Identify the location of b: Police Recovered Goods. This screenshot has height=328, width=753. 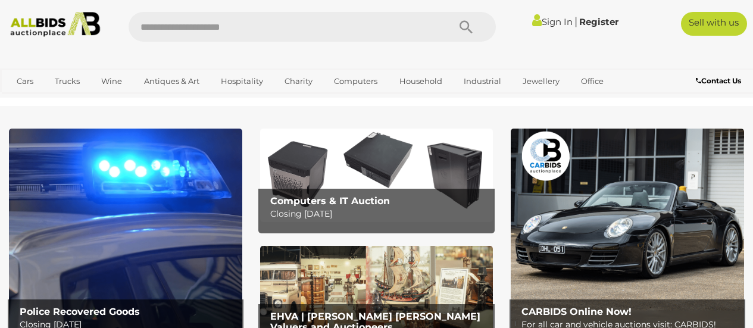
(80, 311).